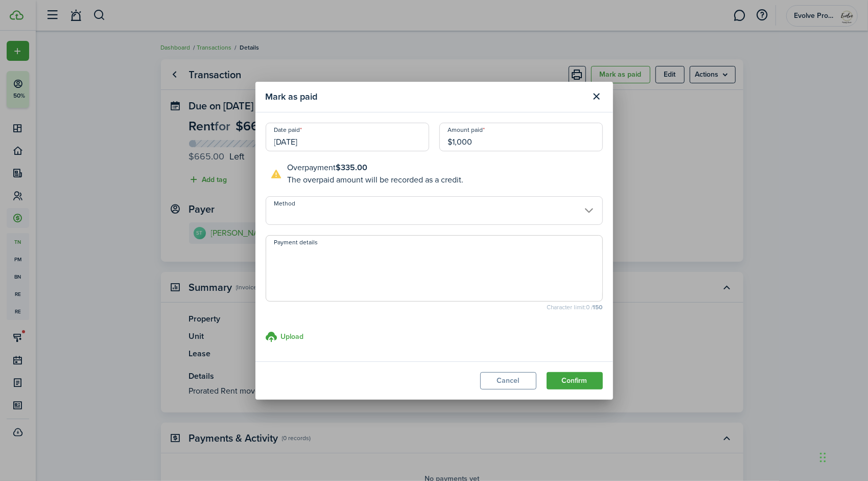 This screenshot has width=868, height=481. I want to click on h3: Upload, so click(292, 336).